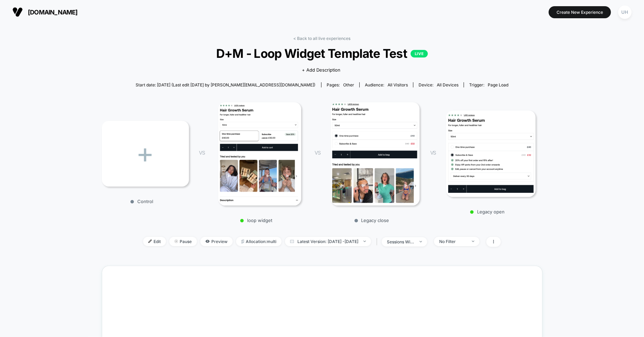 Image resolution: width=644 pixels, height=337 pixels. I want to click on span: D+M - Loop Widget Template Test, so click(322, 53).